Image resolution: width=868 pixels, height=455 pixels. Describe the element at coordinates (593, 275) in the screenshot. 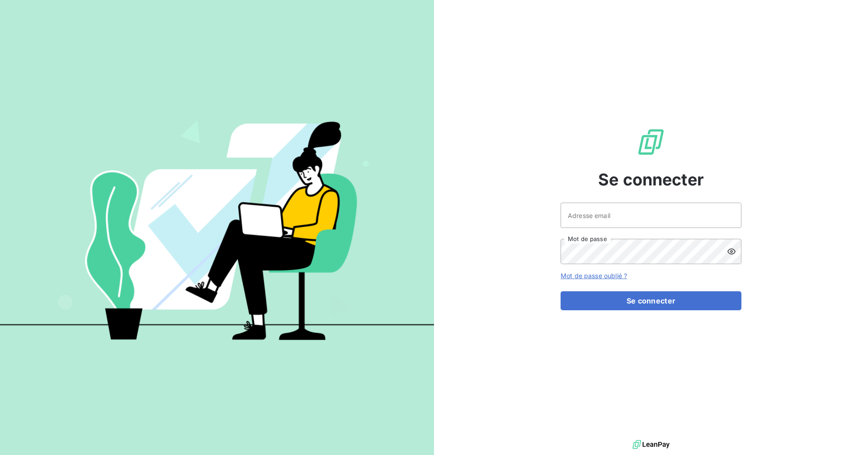

I see `a: Mot de passe oublié ?` at that location.